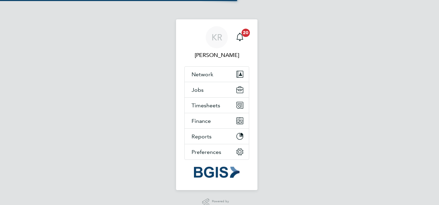 This screenshot has height=205, width=439. Describe the element at coordinates (217, 90) in the screenshot. I see `button: Jobs` at that location.